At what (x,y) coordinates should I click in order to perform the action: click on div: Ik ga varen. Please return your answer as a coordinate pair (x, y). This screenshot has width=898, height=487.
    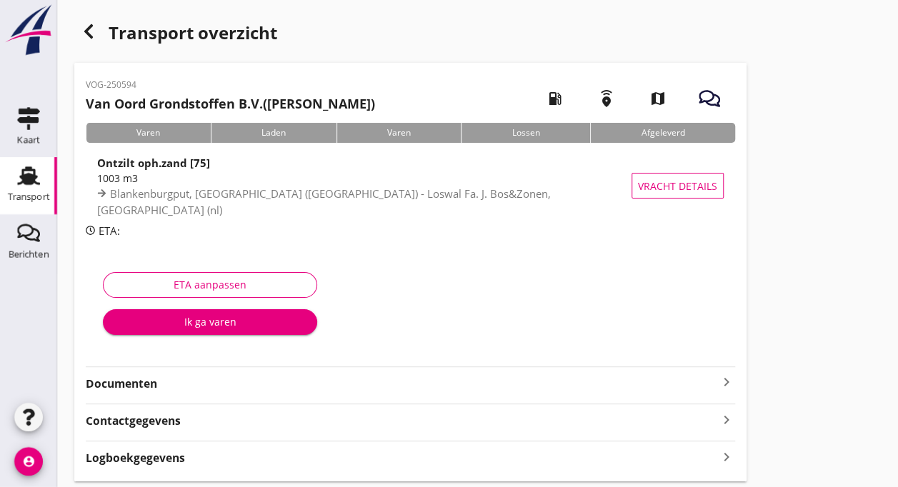
    Looking at the image, I should click on (210, 321).